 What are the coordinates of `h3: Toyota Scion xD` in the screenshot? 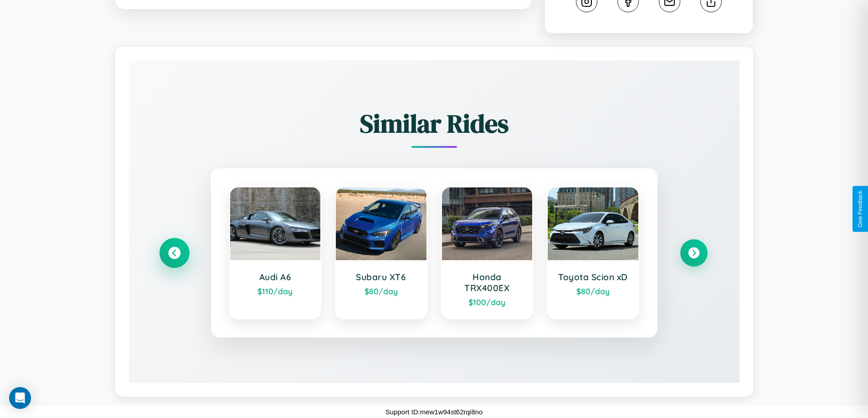 It's located at (592, 277).